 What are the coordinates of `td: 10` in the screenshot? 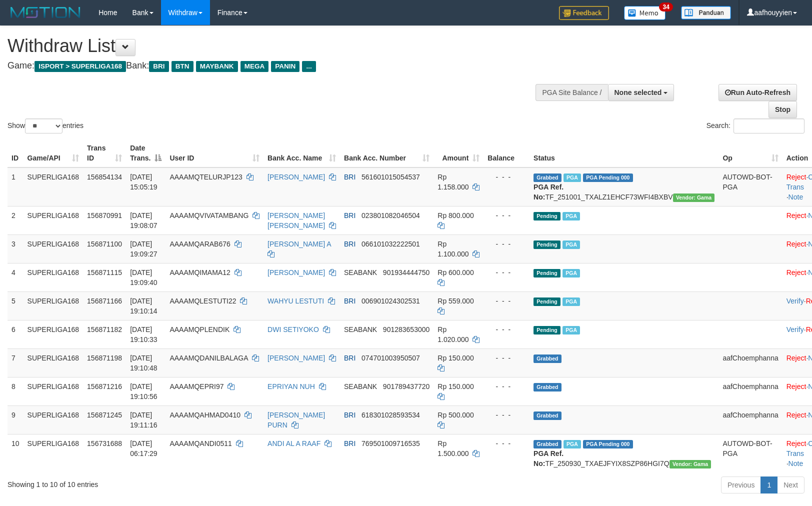 It's located at (15, 453).